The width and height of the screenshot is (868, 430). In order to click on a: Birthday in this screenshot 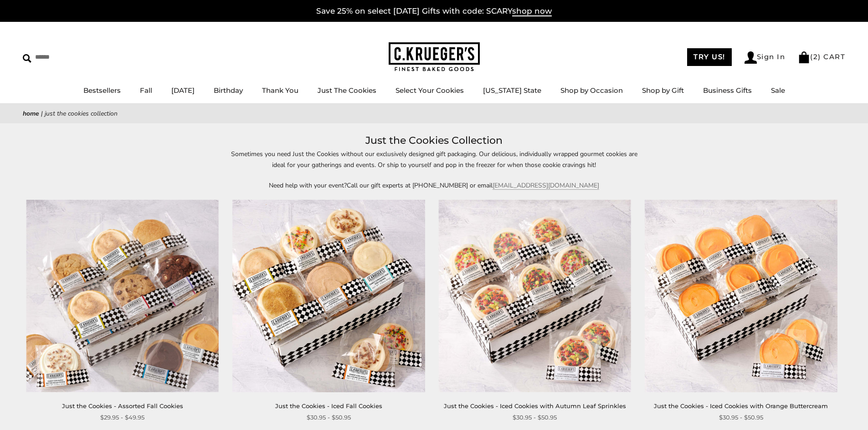, I will do `click(228, 90)`.